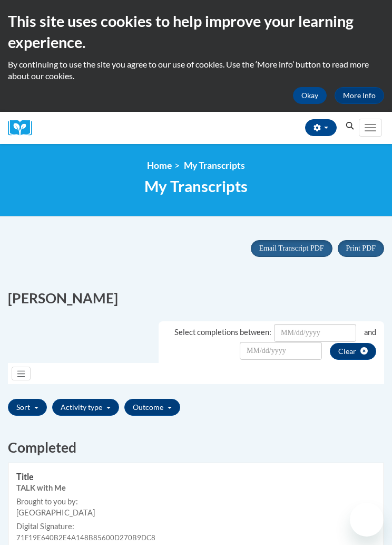 The height and width of the screenshot is (545, 392). What do you see at coordinates (361, 248) in the screenshot?
I see `button: Print PDF` at bounding box center [361, 248].